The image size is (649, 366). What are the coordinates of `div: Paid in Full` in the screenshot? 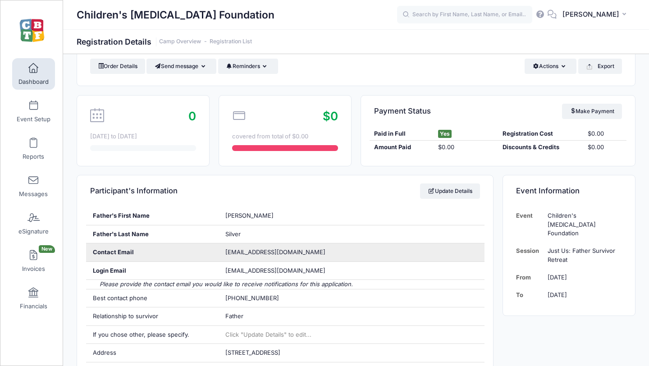 It's located at (402, 134).